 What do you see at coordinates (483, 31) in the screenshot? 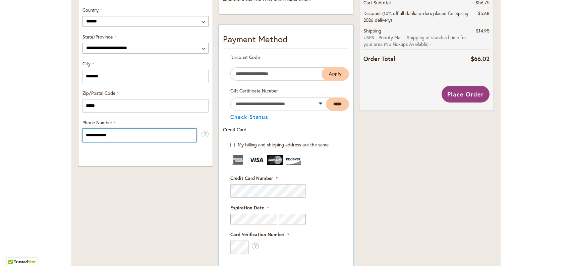
I see `span: $14.95` at bounding box center [483, 31].